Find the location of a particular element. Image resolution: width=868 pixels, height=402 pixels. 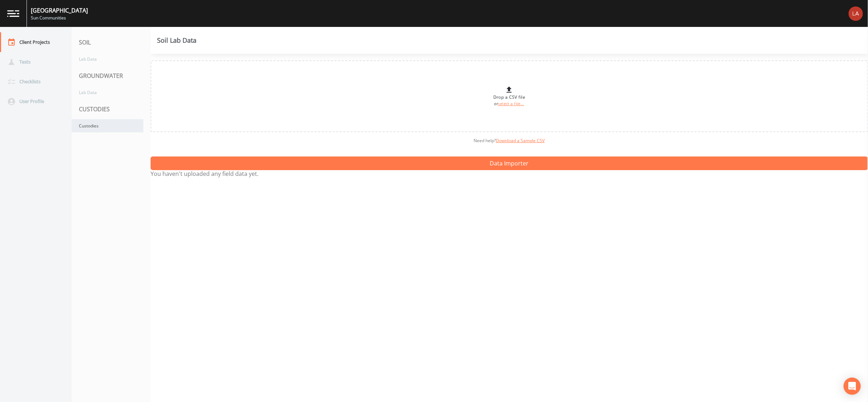

span: Need help? is located at coordinates (509, 140).